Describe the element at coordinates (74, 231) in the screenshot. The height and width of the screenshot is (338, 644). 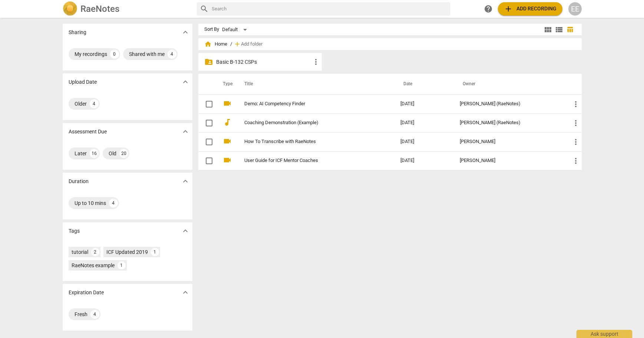
I see `p: Tags` at that location.